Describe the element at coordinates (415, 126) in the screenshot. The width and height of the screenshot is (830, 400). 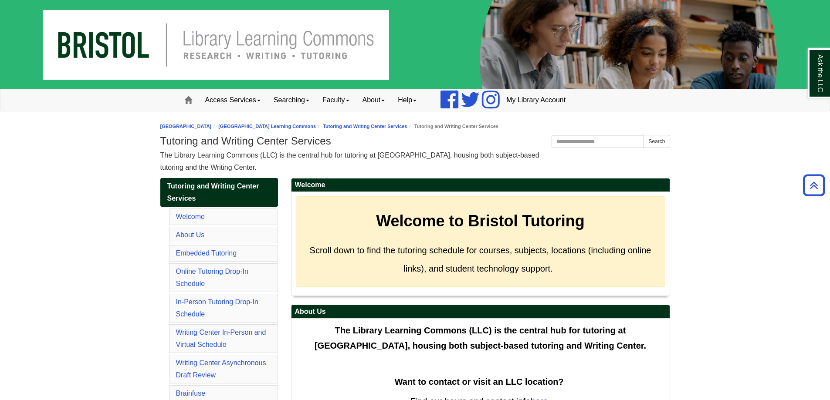
I see `nav: breadcrumb` at that location.